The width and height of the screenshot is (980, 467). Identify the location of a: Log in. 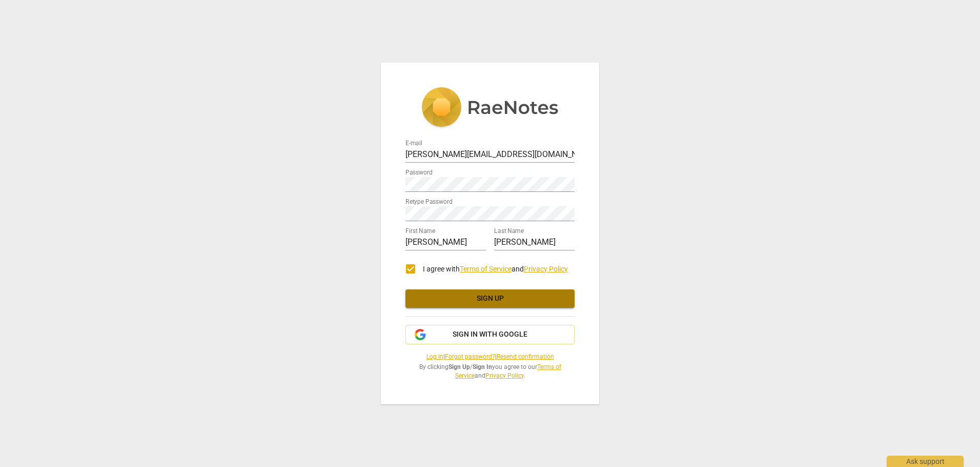
(434, 356).